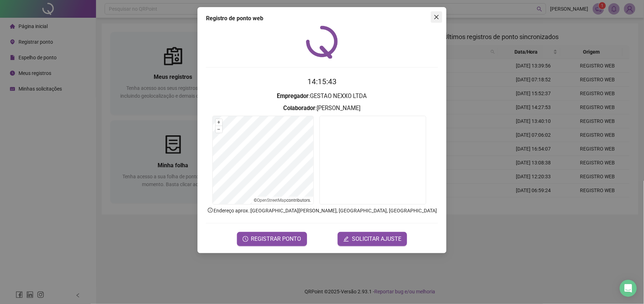 The image size is (644, 304). Describe the element at coordinates (629, 289) in the screenshot. I see `div: Open Intercom Messenger` at that location.